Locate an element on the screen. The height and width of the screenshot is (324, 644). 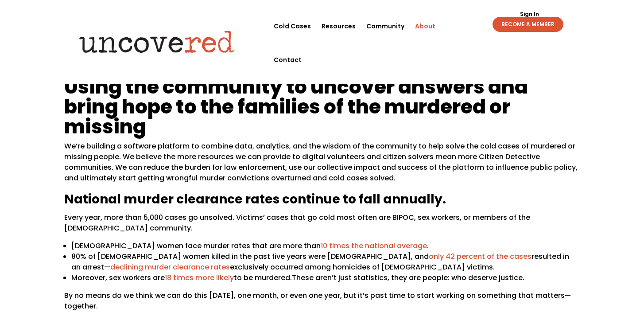
a: 10 times the national average is located at coordinates (374, 245).